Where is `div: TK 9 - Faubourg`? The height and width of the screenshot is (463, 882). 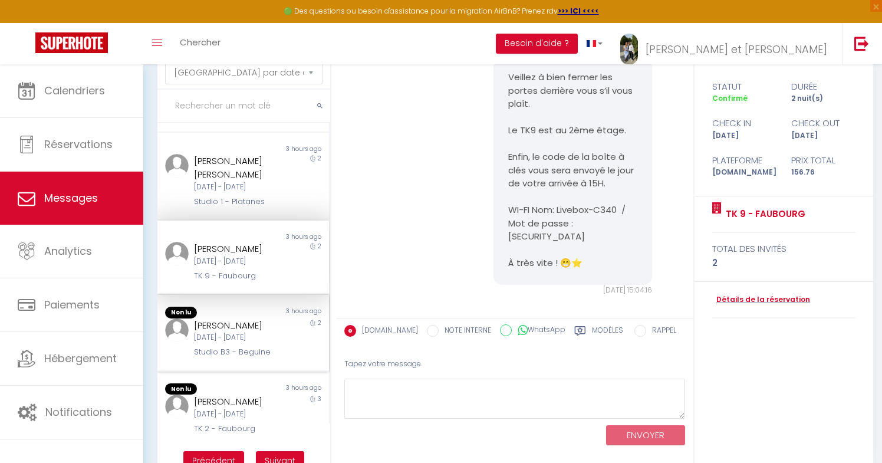 div: TK 9 - Faubourg is located at coordinates (236, 276).